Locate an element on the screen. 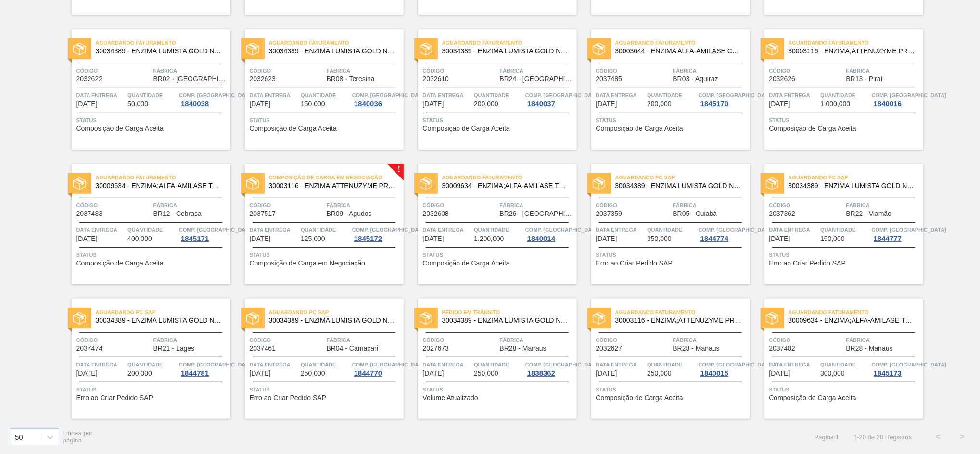 The width and height of the screenshot is (980, 454). div: 1844781 is located at coordinates (195, 373).